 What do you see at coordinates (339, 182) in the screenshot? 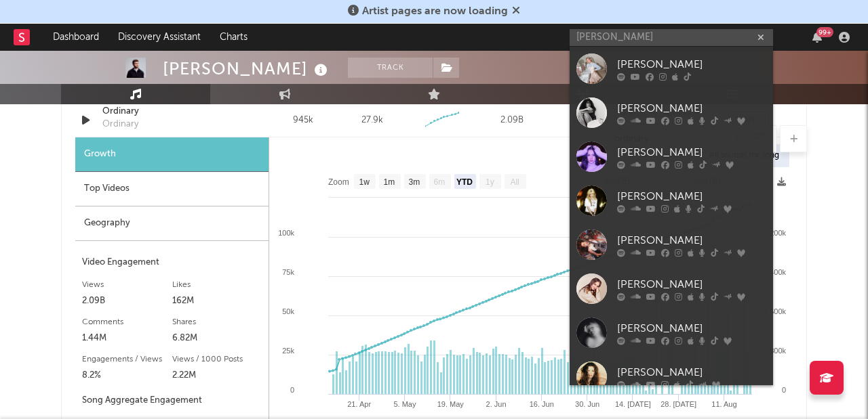
I see `text: Zoom` at bounding box center [339, 182].